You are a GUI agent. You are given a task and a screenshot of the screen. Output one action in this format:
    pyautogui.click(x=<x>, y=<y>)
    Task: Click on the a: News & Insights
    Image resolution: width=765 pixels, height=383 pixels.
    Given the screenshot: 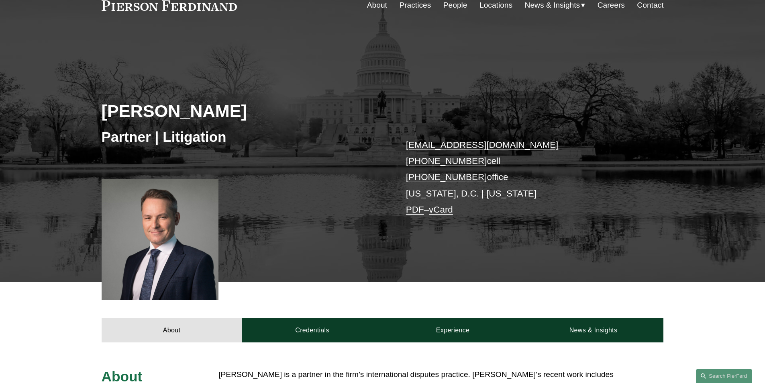 What is the action you would take?
    pyautogui.click(x=593, y=330)
    